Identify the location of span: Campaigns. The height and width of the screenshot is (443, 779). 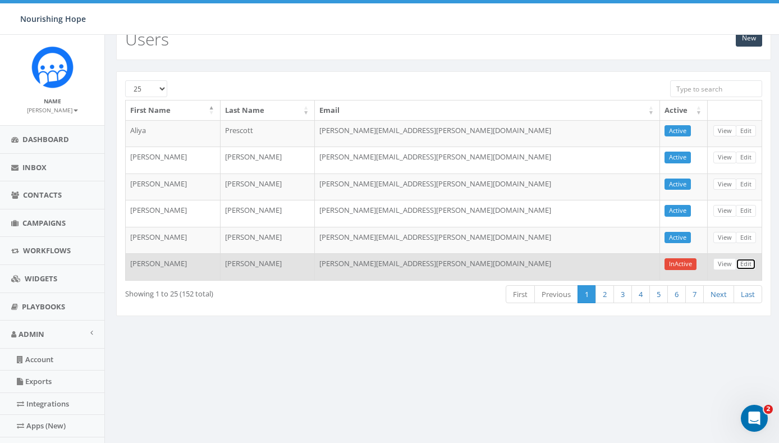
(44, 223).